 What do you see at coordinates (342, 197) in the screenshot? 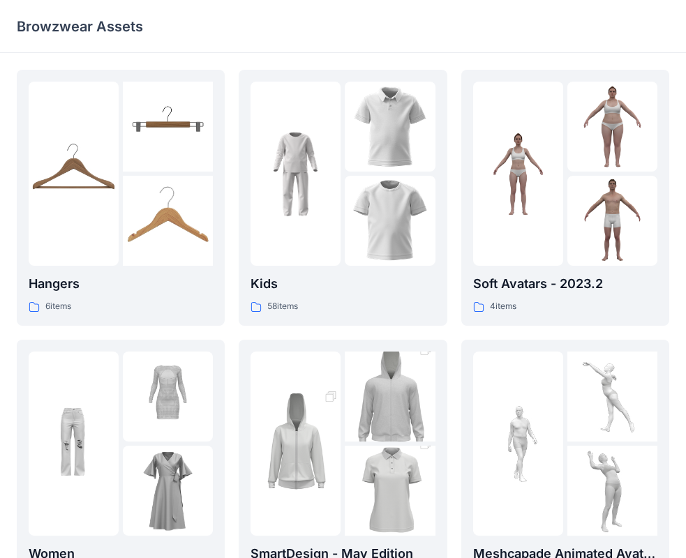
I see `a: folder 1folder 2folder 3Kids58items` at bounding box center [342, 197].